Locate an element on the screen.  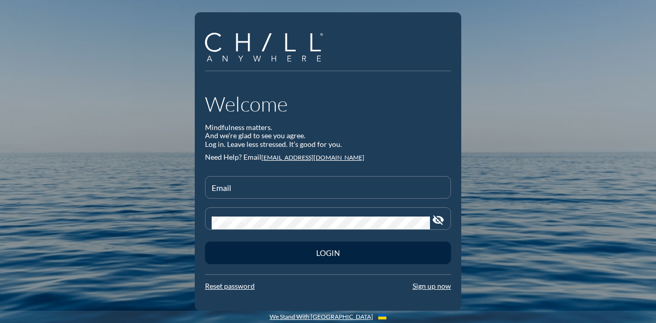
div: Mindfulness matters. And we’re glad to see you agree. Log in. Leave less stressed. It’s good for ... is located at coordinates (328, 136).